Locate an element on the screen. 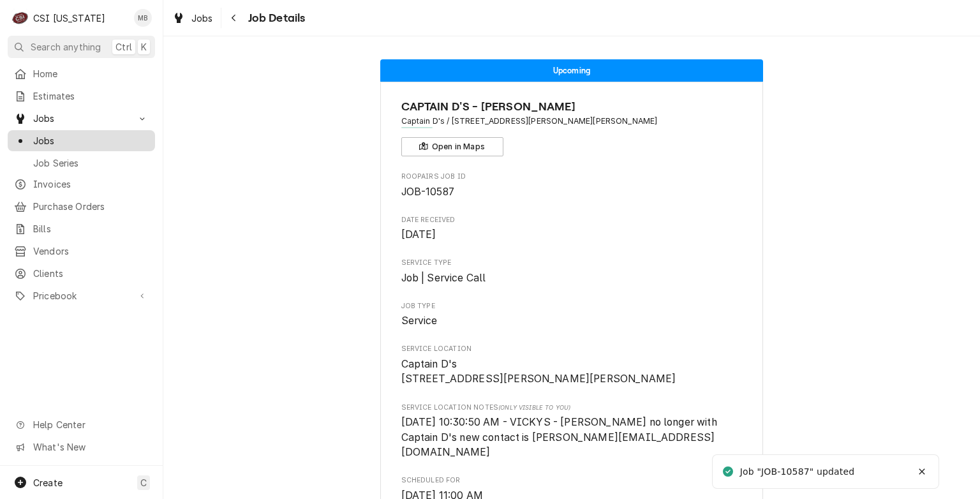 The width and height of the screenshot is (980, 499). span: (Only Visible to You) is located at coordinates (534, 407).